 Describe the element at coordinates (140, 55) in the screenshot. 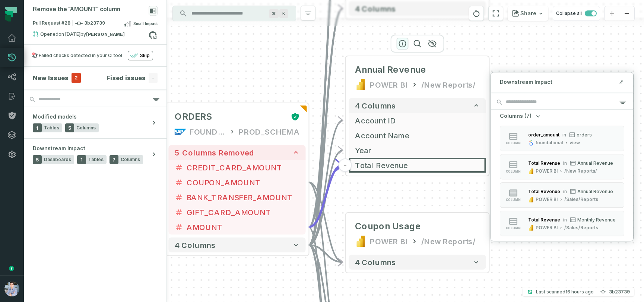

I see `button: Skip` at that location.